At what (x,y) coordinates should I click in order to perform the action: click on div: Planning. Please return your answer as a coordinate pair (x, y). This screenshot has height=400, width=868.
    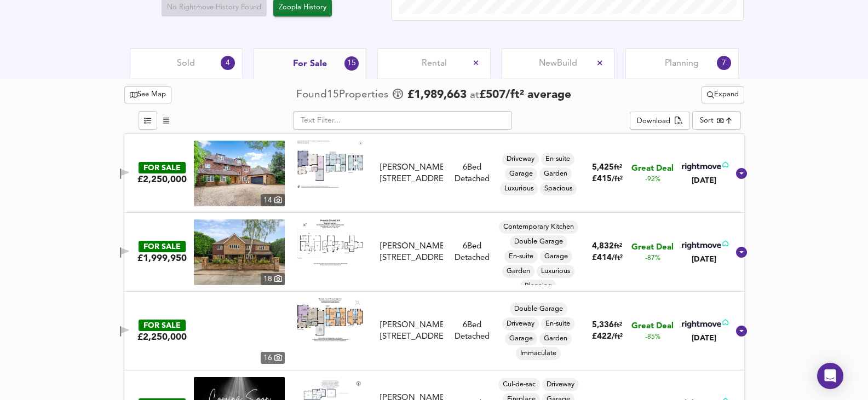
    Looking at the image, I should click on (538, 286).